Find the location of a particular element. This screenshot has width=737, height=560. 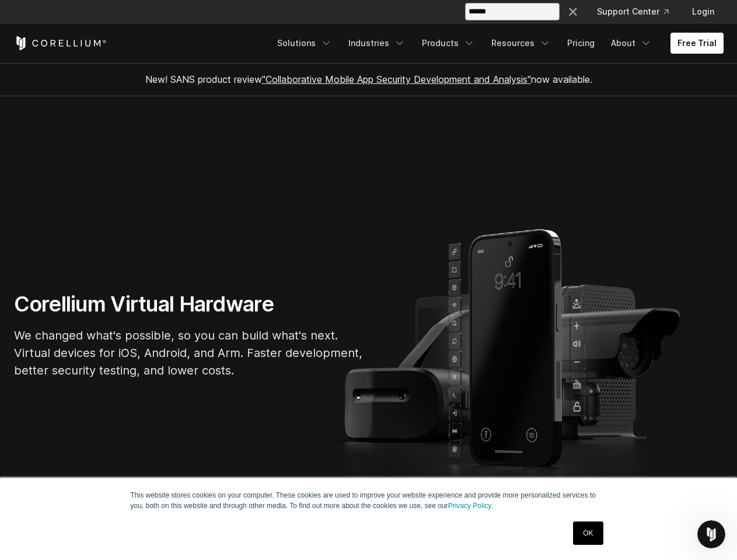

a: Products is located at coordinates (448, 43).